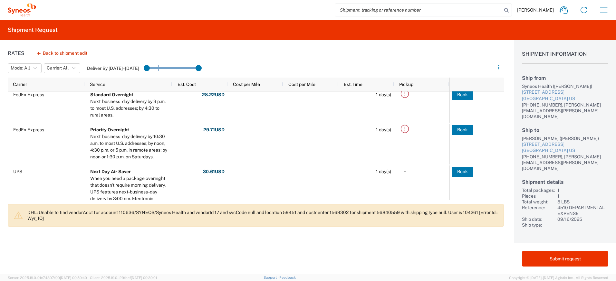  I want to click on span: Mode: All, so click(20, 68).